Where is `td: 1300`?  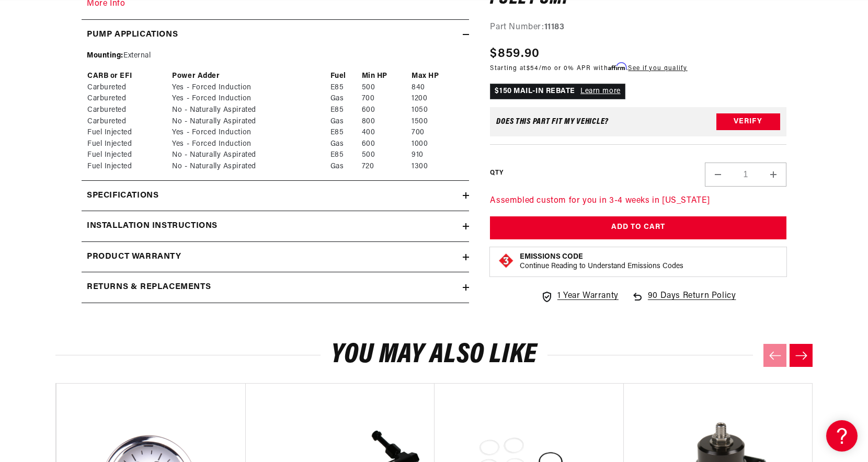 td: 1300 is located at coordinates (437, 167).